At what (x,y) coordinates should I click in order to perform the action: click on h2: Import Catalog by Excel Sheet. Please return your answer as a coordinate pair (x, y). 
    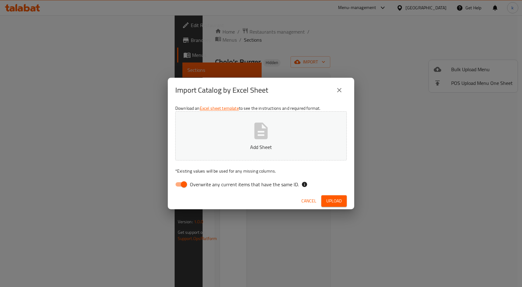
    Looking at the image, I should click on (221, 90).